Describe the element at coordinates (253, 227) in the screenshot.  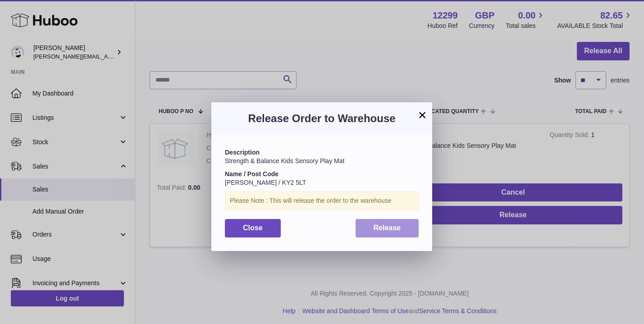
I see `span: Close` at that location.